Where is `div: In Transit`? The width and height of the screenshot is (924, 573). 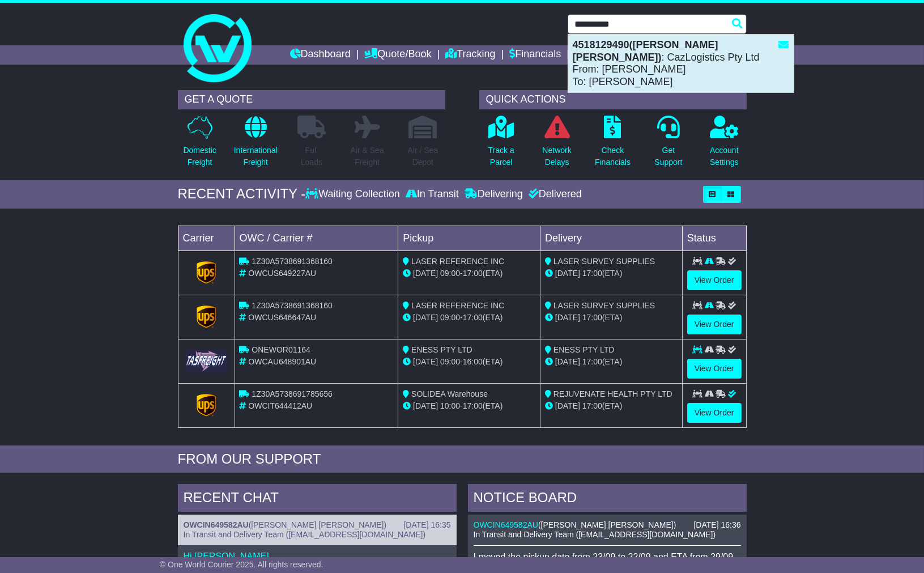
div: In Transit is located at coordinates (433, 195).